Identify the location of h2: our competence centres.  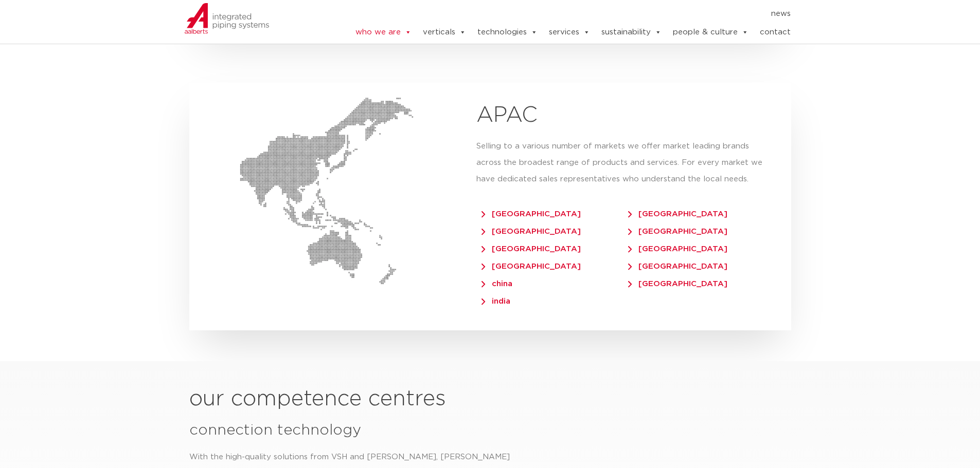
(490, 399).